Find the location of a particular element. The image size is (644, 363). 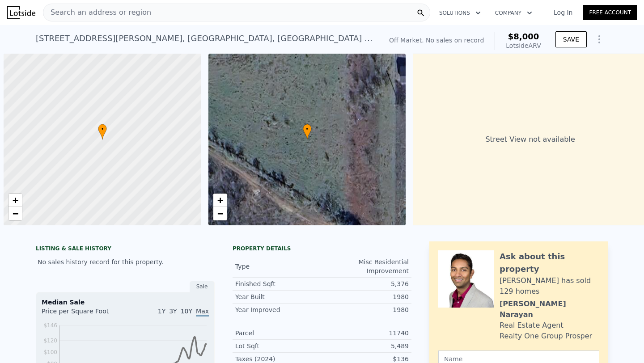

span: $8,000 is located at coordinates (523, 36).